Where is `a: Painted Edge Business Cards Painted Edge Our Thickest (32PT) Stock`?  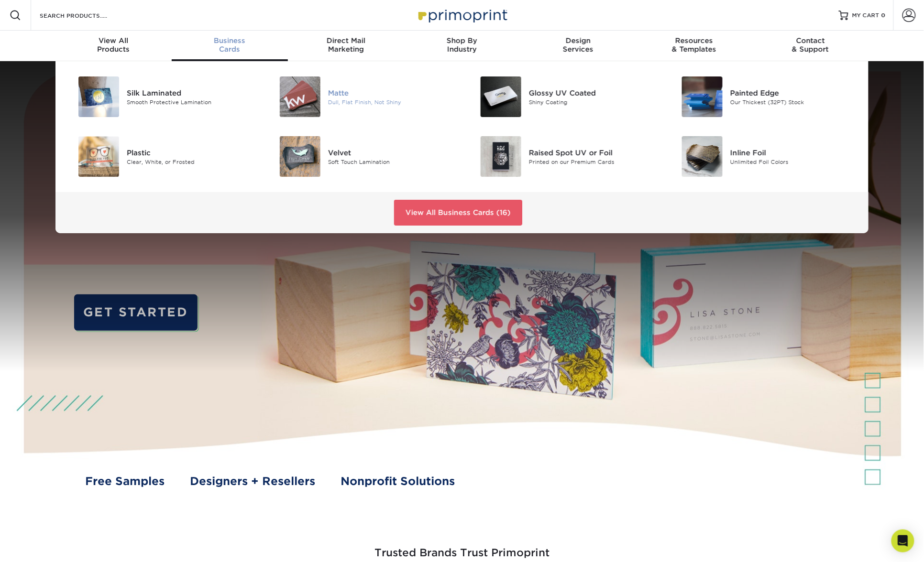 a: Painted Edge Business Cards Painted Edge Our Thickest (32PT) Stock is located at coordinates (764, 97).